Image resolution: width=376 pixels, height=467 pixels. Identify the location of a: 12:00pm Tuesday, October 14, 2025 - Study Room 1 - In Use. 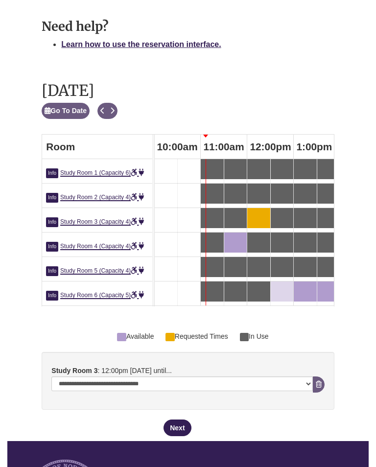
(259, 169).